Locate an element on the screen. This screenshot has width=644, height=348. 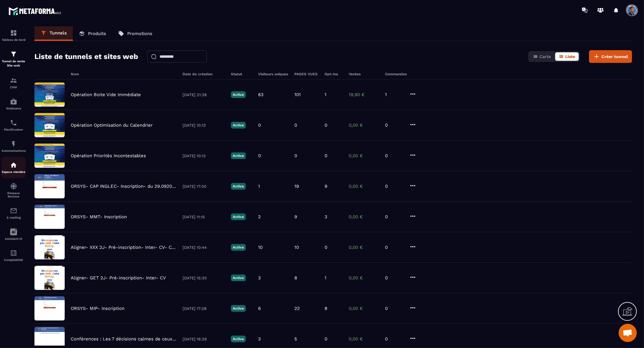
button: Carte is located at coordinates (542, 56).